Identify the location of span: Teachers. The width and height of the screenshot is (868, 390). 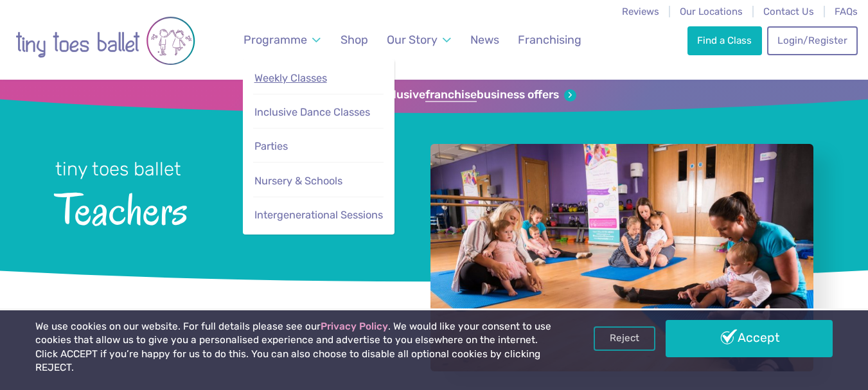
(225, 207).